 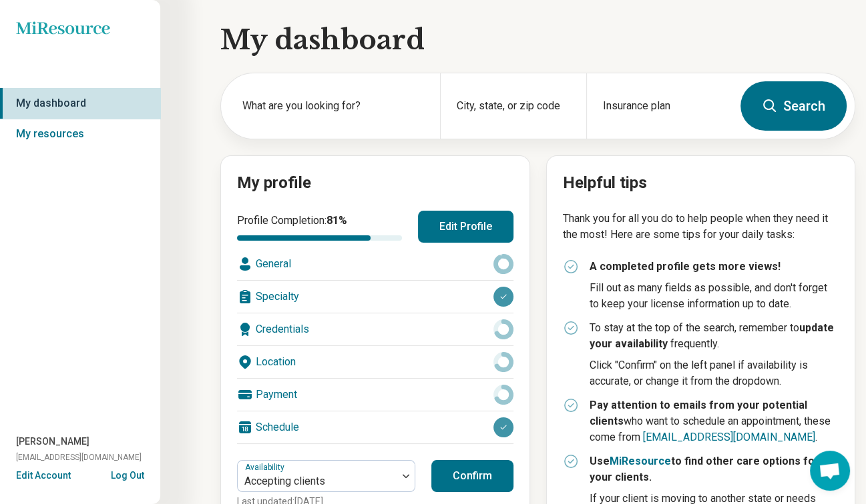 I want to click on a: MiResource, so click(x=640, y=461).